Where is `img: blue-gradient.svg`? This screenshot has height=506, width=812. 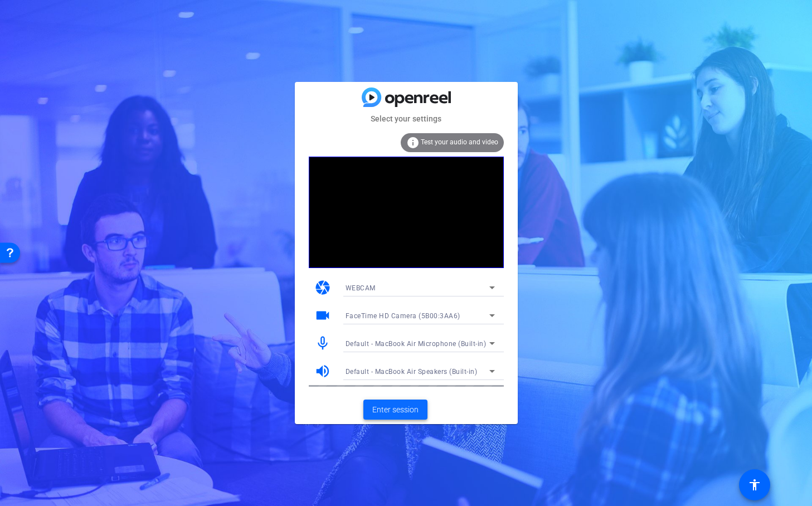 img: blue-gradient.svg is located at coordinates (406, 97).